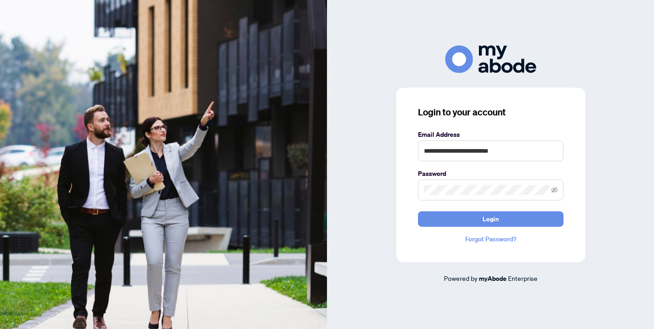 Image resolution: width=654 pixels, height=329 pixels. Describe the element at coordinates (491, 112) in the screenshot. I see `h3: Login to your account` at that location.